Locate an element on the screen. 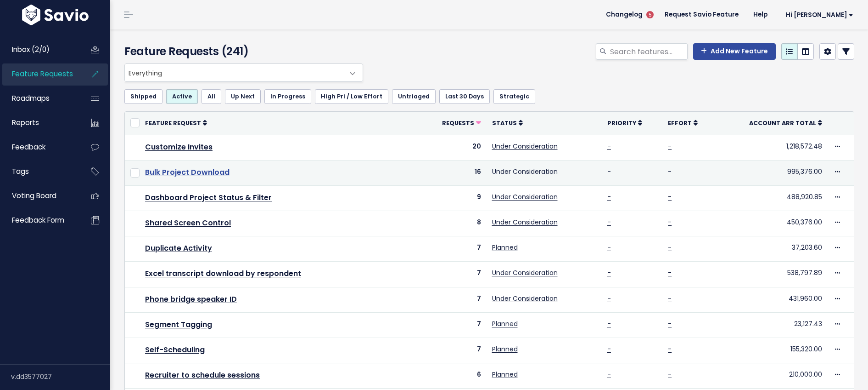  td: 538,797.89 is located at coordinates (773, 274).